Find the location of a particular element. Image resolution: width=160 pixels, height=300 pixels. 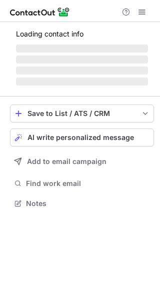

button: Find work email is located at coordinates (82, 183).